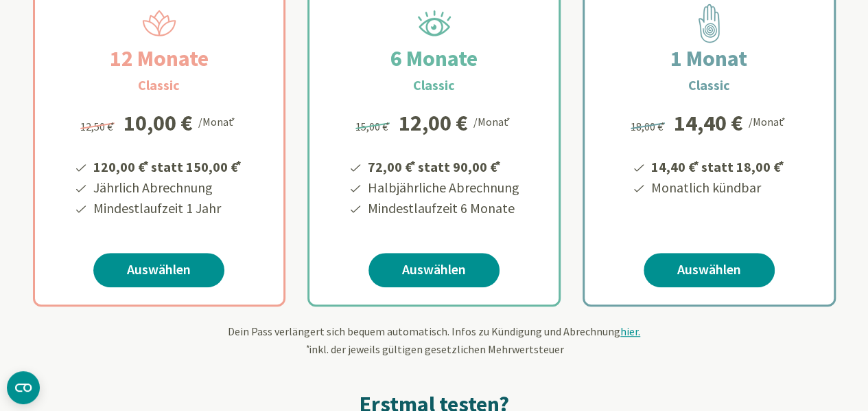 The width and height of the screenshot is (868, 411). What do you see at coordinates (433, 123) in the screenshot?
I see `div: 12,00 €` at bounding box center [433, 123].